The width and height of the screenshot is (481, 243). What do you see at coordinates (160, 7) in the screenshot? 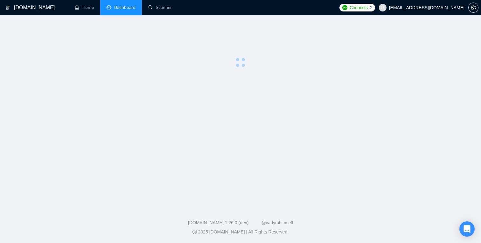
I see `a: searchScanner` at bounding box center [160, 7].